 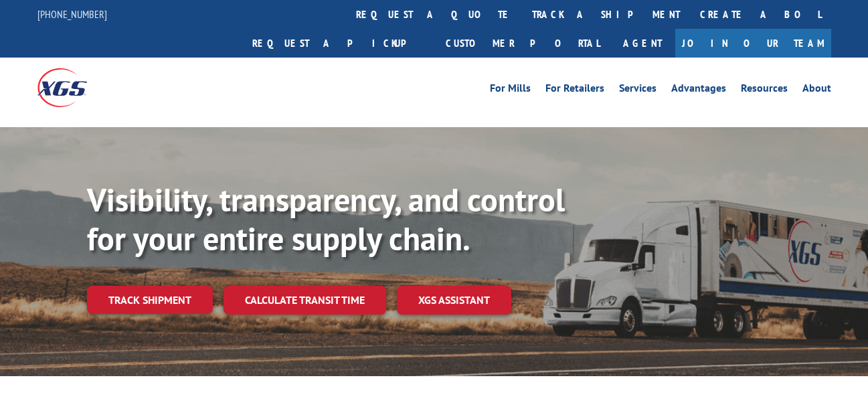 What do you see at coordinates (764, 90) in the screenshot?
I see `a: Resources` at bounding box center [764, 90].